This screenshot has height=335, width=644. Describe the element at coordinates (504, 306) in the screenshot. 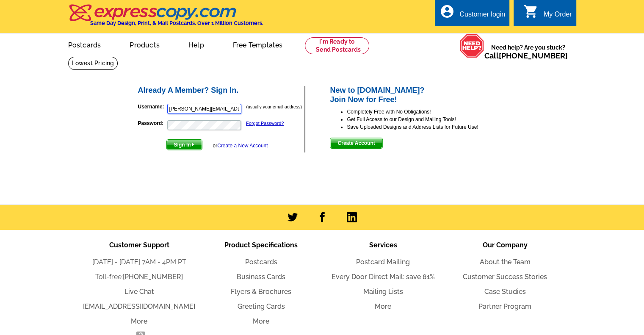

I see `a: Partner Program` at that location.